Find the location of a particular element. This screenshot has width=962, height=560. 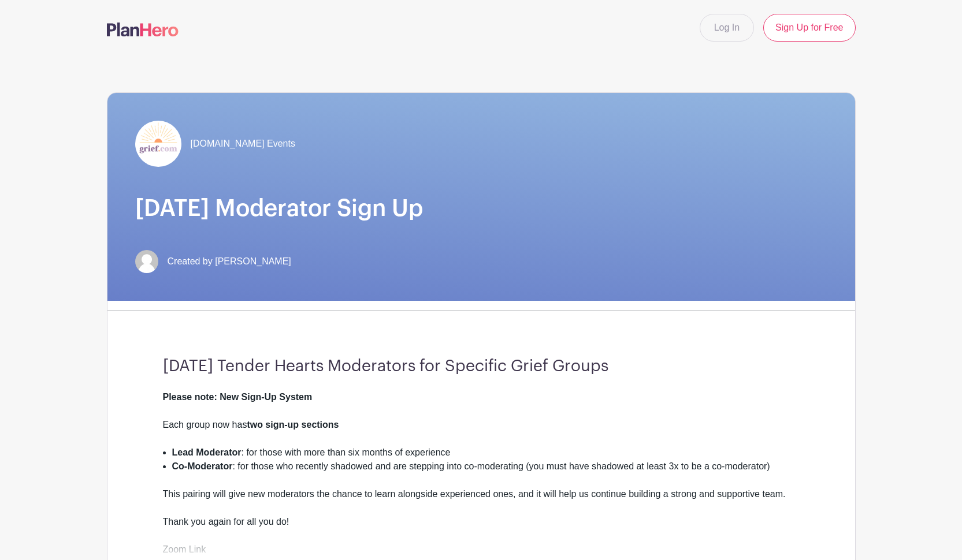

a: Log In is located at coordinates (727, 28).